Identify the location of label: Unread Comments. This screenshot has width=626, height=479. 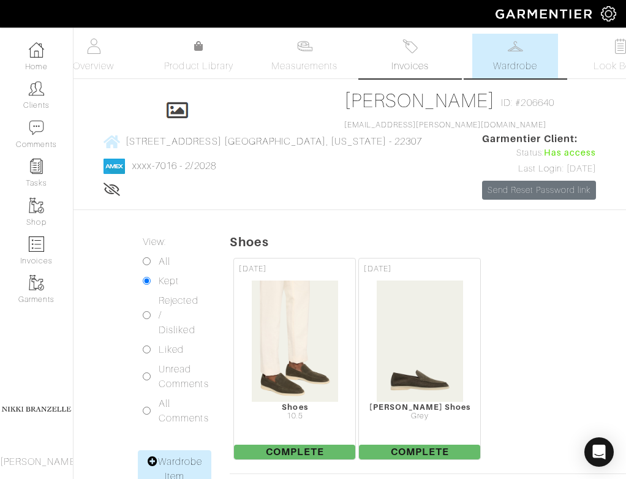
(183, 377).